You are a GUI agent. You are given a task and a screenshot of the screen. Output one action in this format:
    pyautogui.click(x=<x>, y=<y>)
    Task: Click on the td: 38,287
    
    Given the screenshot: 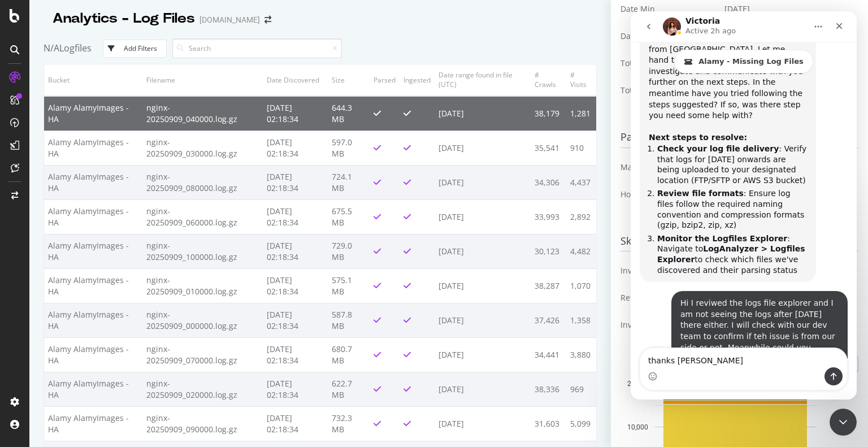 What is the action you would take?
    pyautogui.click(x=548, y=285)
    